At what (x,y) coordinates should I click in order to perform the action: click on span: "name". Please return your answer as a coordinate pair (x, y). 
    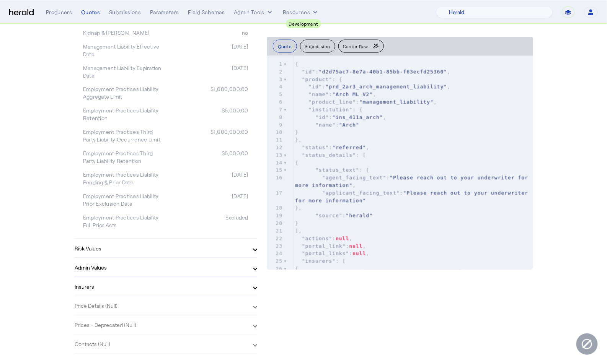
    Looking at the image, I should click on (325, 125).